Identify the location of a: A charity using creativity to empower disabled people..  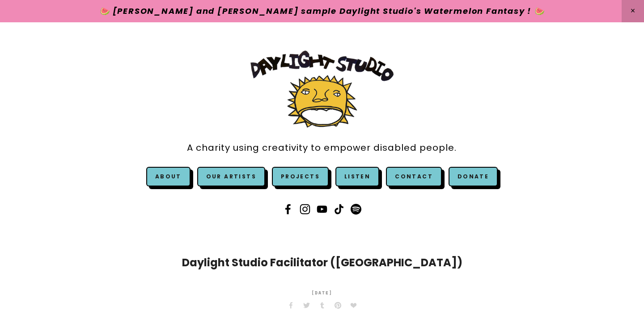
(322, 148).